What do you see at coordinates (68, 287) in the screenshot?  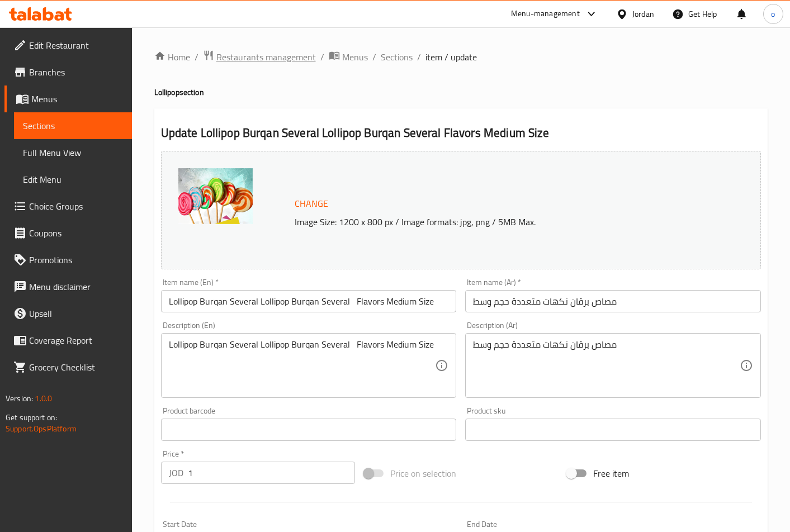 I see `a: Menu disclaimer` at bounding box center [68, 287].